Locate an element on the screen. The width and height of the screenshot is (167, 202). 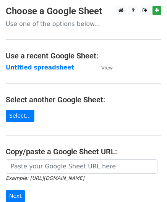
h4: Select another Google Sheet: is located at coordinates (83, 100).